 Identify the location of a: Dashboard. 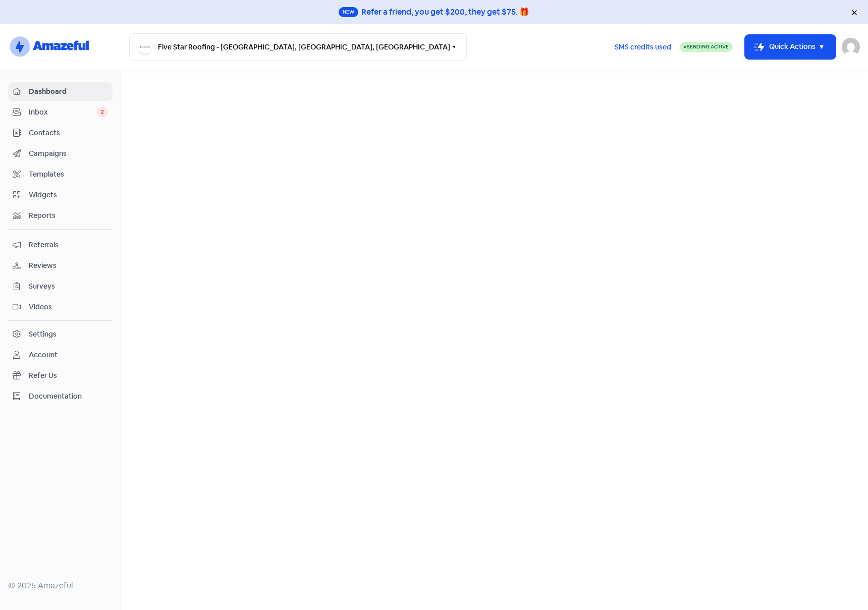
(60, 91).